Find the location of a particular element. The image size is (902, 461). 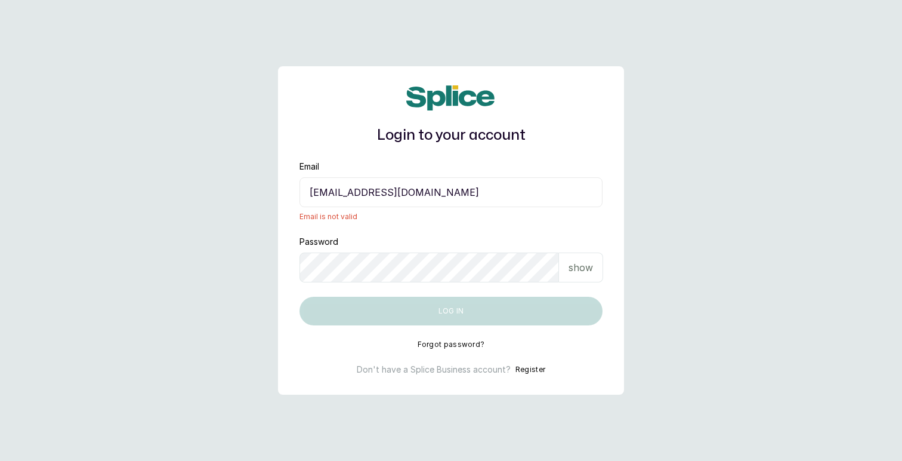

button: Log in is located at coordinates (451, 311).